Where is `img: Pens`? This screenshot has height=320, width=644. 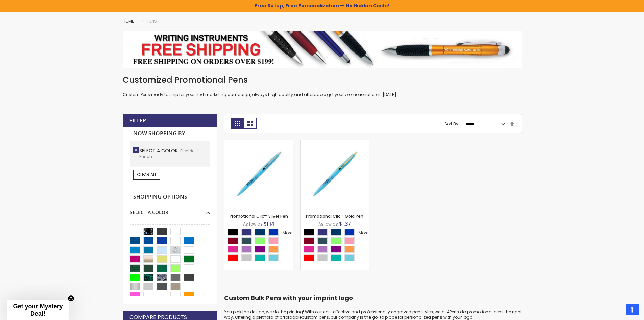
img: Pens is located at coordinates (322, 49).